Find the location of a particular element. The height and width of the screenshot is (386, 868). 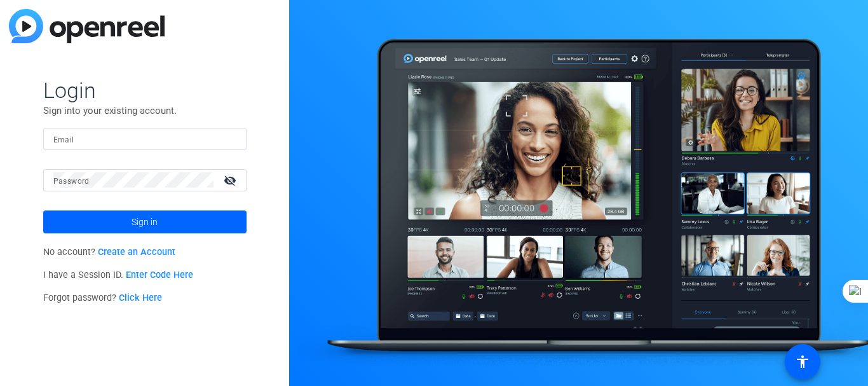

p: Sign into your existing account. is located at coordinates (145, 110).